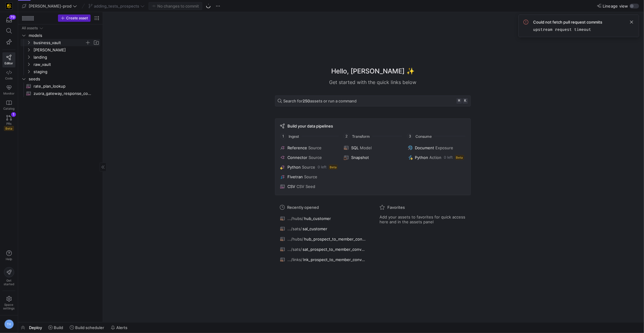 This screenshot has width=644, height=333. I want to click on span: hub_customer, so click(317, 218).